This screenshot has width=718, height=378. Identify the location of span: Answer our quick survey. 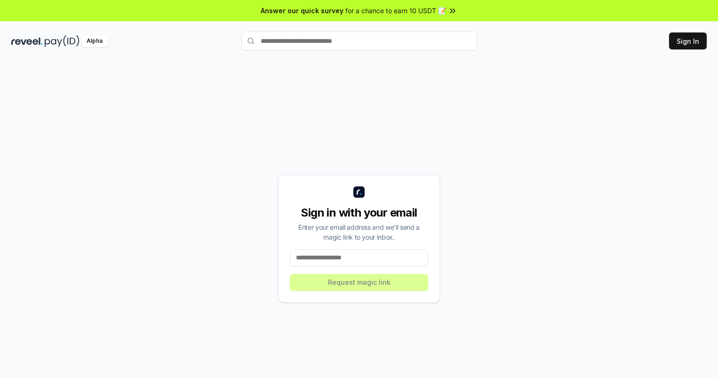
(302, 10).